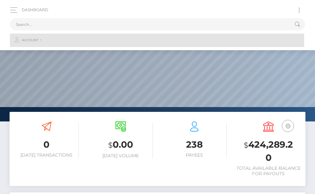 Image resolution: width=315 pixels, height=194 pixels. I want to click on h3: 238, so click(195, 144).